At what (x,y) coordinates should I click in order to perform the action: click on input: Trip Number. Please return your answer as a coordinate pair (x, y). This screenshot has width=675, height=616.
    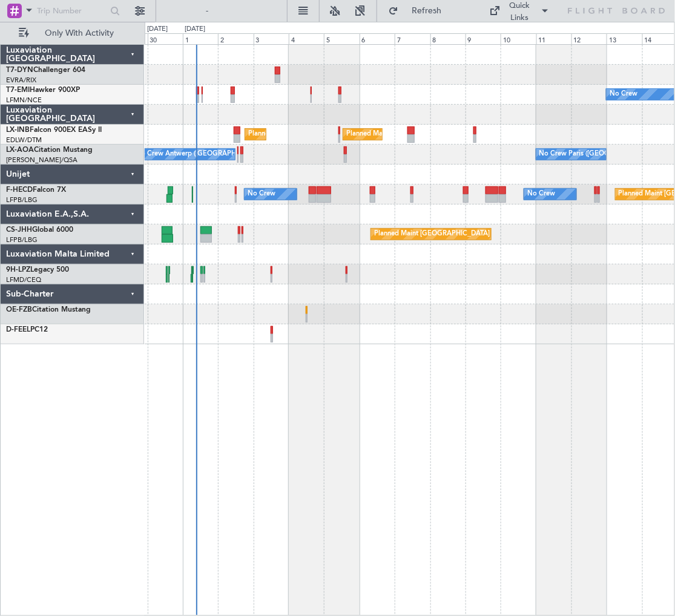
    Looking at the image, I should click on (71, 11).